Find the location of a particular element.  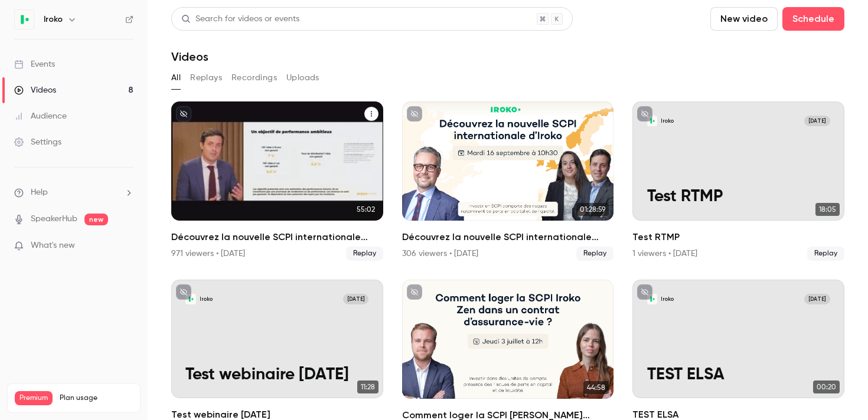

span: Plan usage is located at coordinates (96, 398).